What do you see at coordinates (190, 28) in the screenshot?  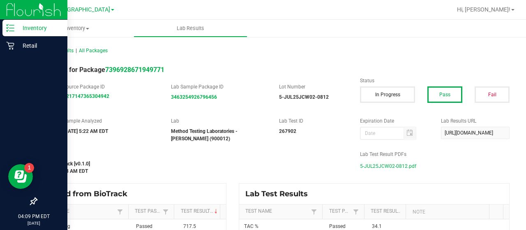 I see `span: Lab Results` at bounding box center [190, 28].